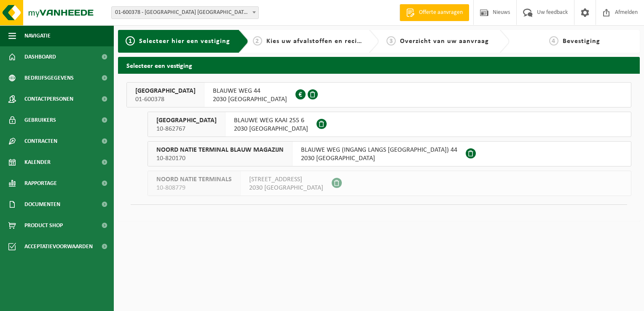 Image resolution: width=644 pixels, height=311 pixels. What do you see at coordinates (324, 41) in the screenshot?
I see `span: Kies uw afvalstoffen en recipiënten` at bounding box center [324, 41].